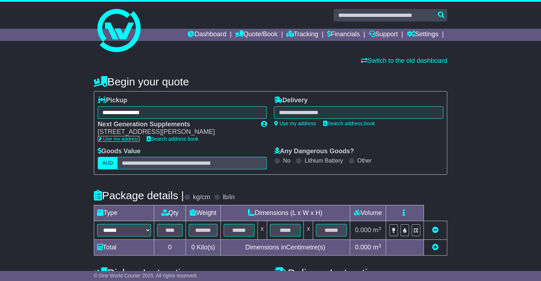 This screenshot has width=541, height=281. What do you see at coordinates (323, 161) in the screenshot?
I see `label: Lithium Battery` at bounding box center [323, 161].